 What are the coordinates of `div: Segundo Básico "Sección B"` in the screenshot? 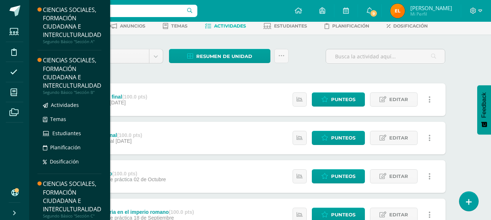 It's located at (72, 93).